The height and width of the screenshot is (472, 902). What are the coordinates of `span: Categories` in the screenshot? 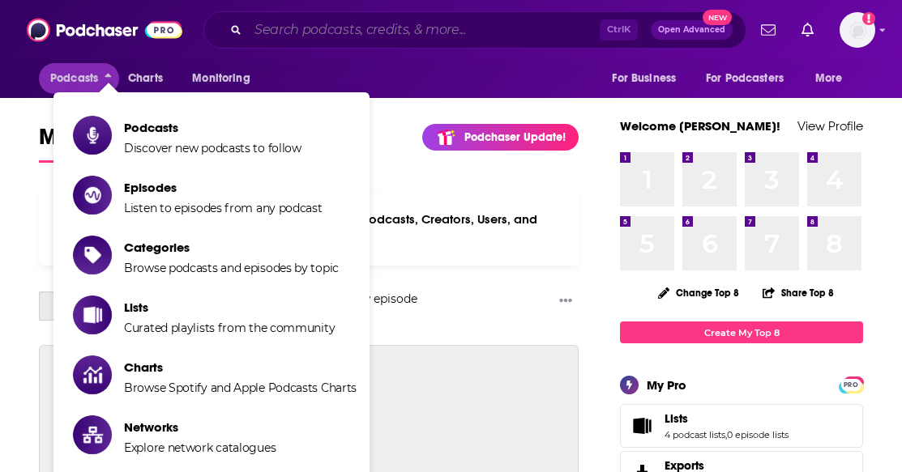 It's located at (231, 247).